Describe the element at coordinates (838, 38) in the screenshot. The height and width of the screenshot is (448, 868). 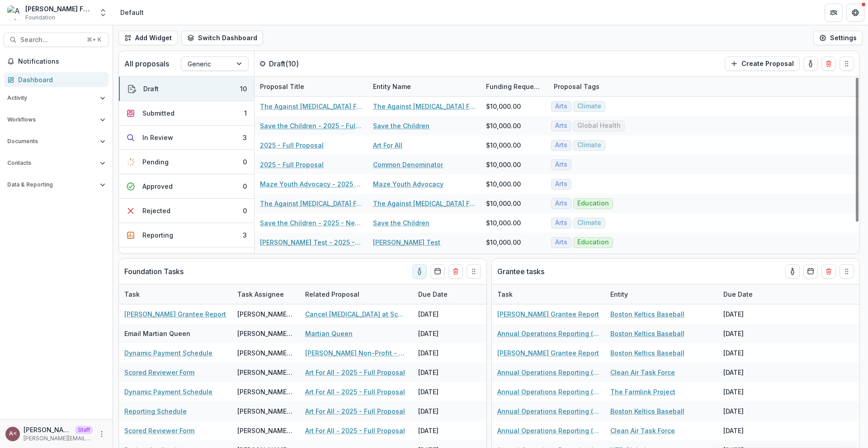
I see `button: Settings` at that location.